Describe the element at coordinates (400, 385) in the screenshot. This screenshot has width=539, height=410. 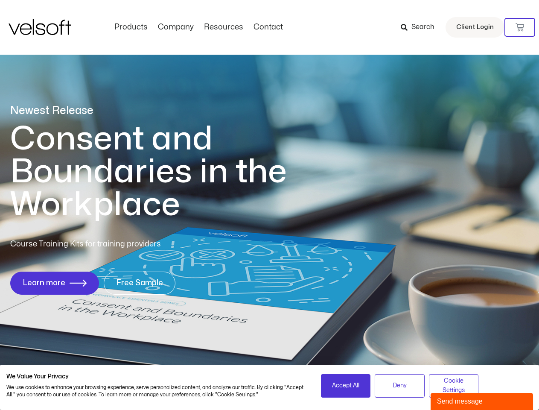
I see `span: Deny` at that location.